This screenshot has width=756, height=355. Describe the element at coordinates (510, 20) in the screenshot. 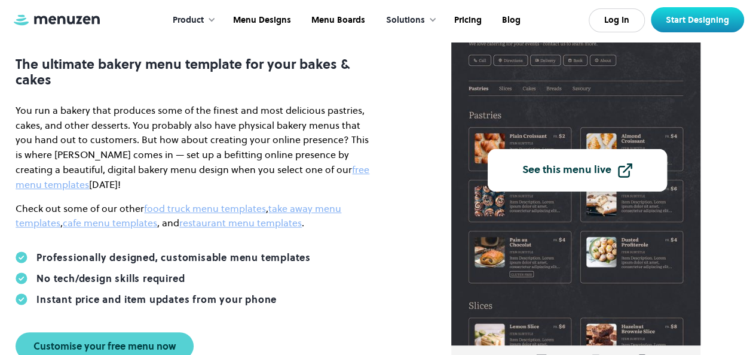

I see `a: Blog` at that location.